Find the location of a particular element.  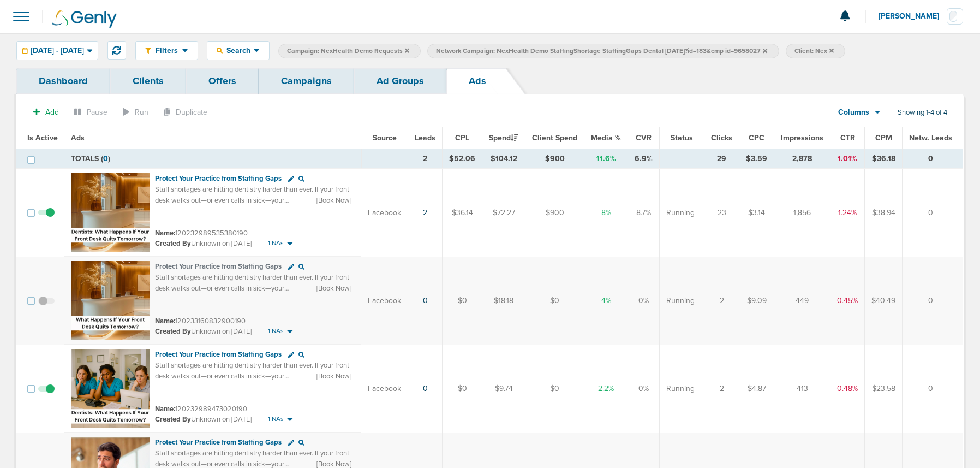

td: $40.49 is located at coordinates (883, 300).